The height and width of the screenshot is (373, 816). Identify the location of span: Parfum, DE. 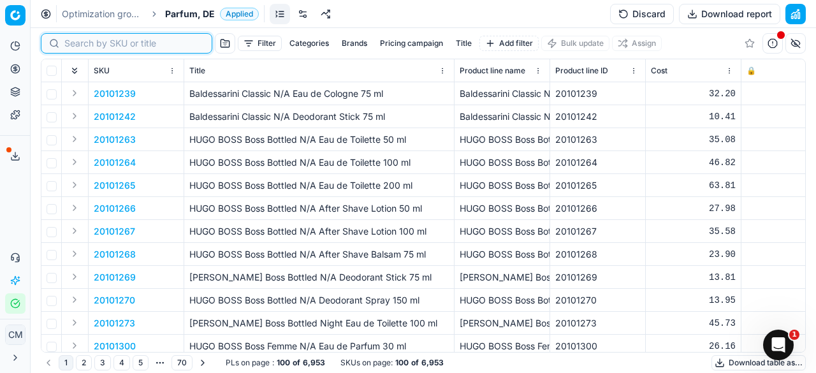
(190, 14).